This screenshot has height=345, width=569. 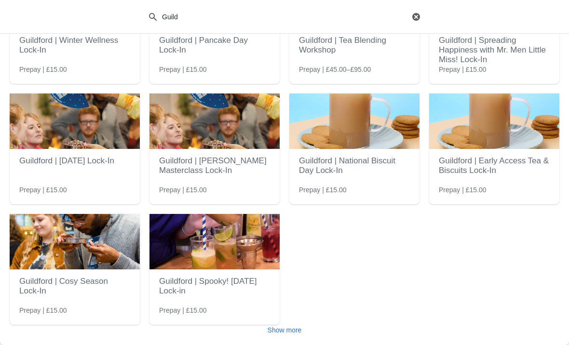 I want to click on h2: Guildford | Cosy Season Lock-In, so click(x=75, y=287).